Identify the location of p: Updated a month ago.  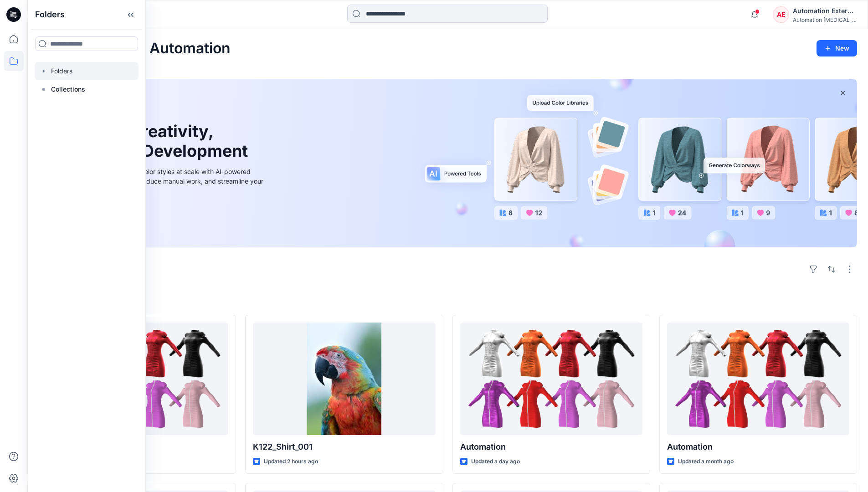
(705, 461).